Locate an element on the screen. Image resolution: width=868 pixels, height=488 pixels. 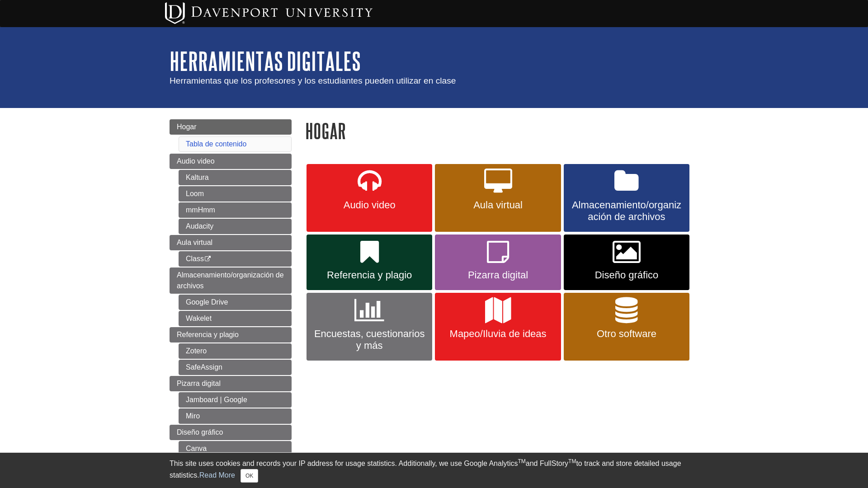
a: Audacity is located at coordinates (235, 226).